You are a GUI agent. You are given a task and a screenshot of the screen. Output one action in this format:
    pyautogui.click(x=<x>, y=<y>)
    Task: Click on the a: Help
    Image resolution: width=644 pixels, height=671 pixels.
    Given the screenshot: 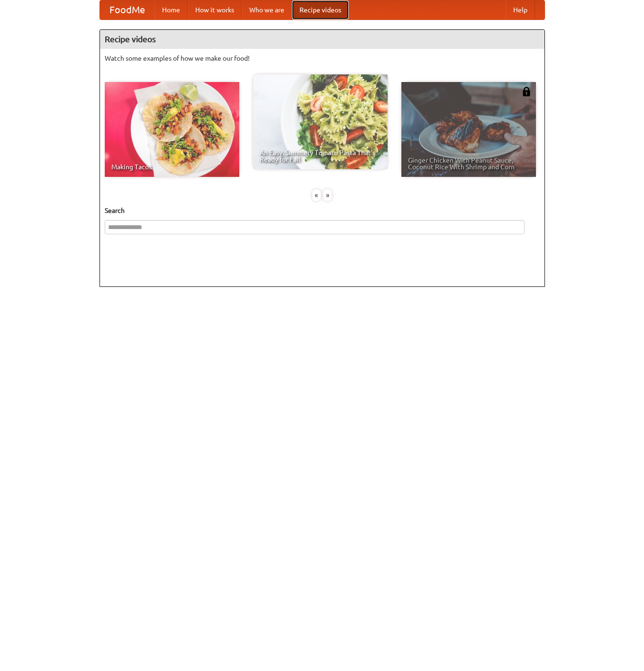 What is the action you would take?
    pyautogui.click(x=521, y=10)
    